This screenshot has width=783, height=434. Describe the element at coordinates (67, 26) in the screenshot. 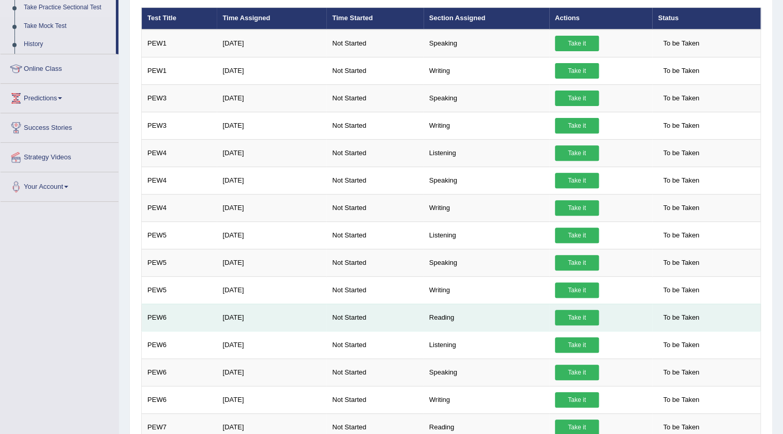

I see `a: Take Mock Test` at that location.